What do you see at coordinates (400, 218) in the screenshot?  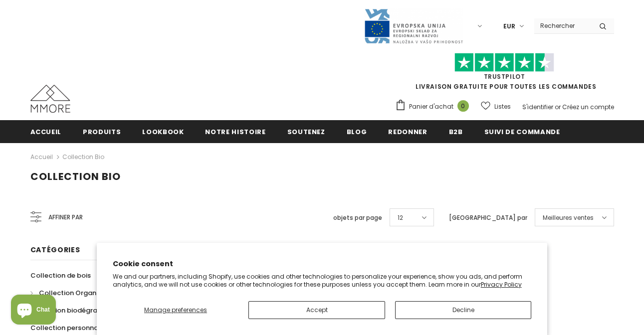 I see `span: 12` at bounding box center [400, 218].